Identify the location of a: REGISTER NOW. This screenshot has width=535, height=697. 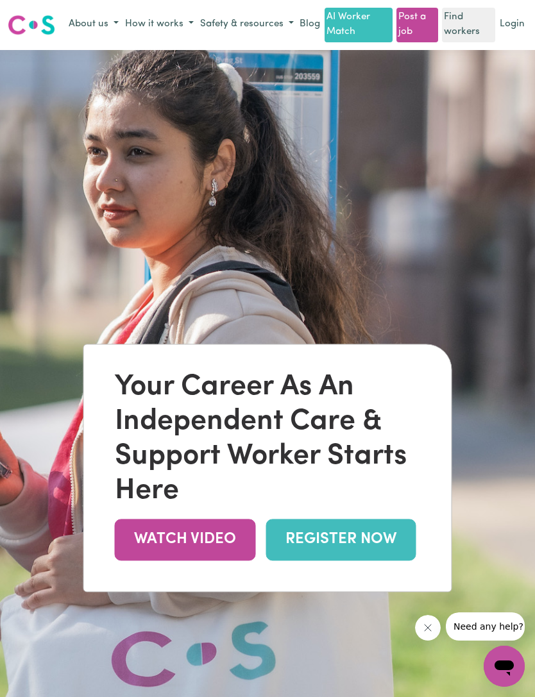
(341, 539).